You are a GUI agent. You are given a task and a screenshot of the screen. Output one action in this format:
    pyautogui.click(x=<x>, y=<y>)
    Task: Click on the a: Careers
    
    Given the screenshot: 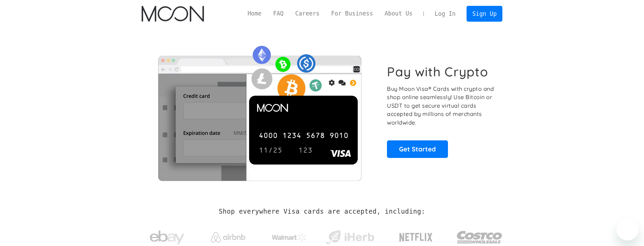 What is the action you would take?
    pyautogui.click(x=307, y=14)
    